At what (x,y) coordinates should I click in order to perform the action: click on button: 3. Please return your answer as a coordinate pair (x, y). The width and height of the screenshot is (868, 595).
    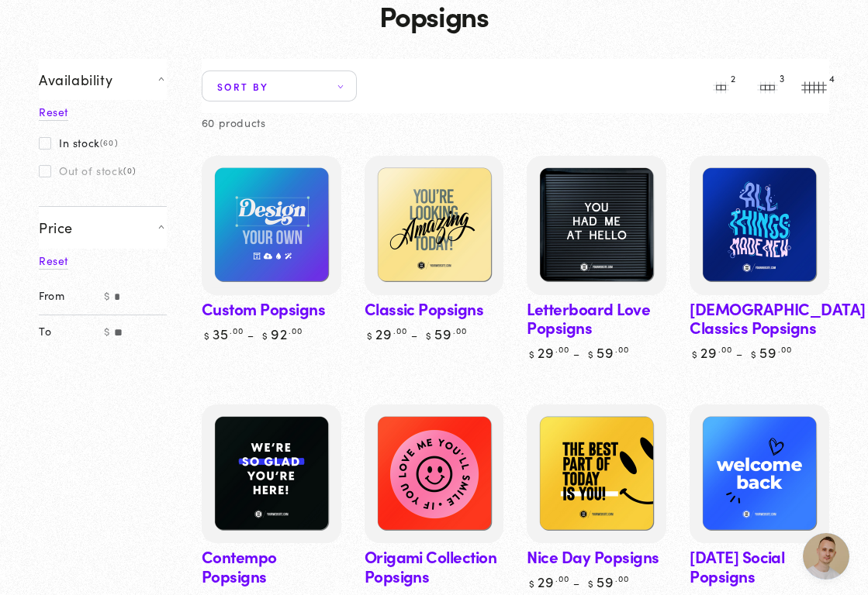
    Looking at the image, I should click on (767, 86).